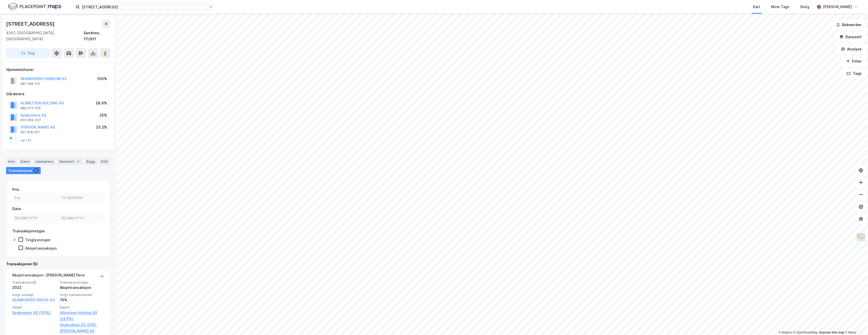 The image size is (868, 335). What do you see at coordinates (102, 79) in the screenshot?
I see `div: 100%` at bounding box center [102, 79].